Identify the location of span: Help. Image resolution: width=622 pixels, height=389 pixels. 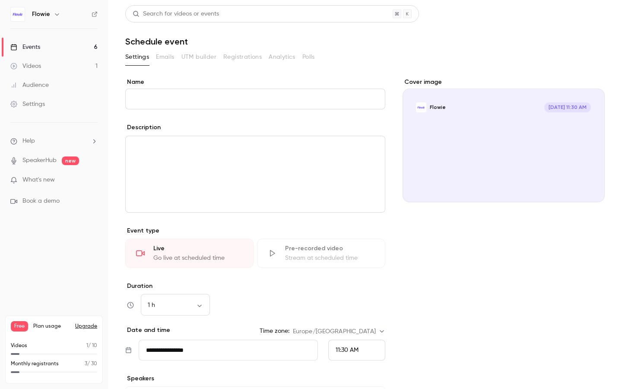
(29, 141).